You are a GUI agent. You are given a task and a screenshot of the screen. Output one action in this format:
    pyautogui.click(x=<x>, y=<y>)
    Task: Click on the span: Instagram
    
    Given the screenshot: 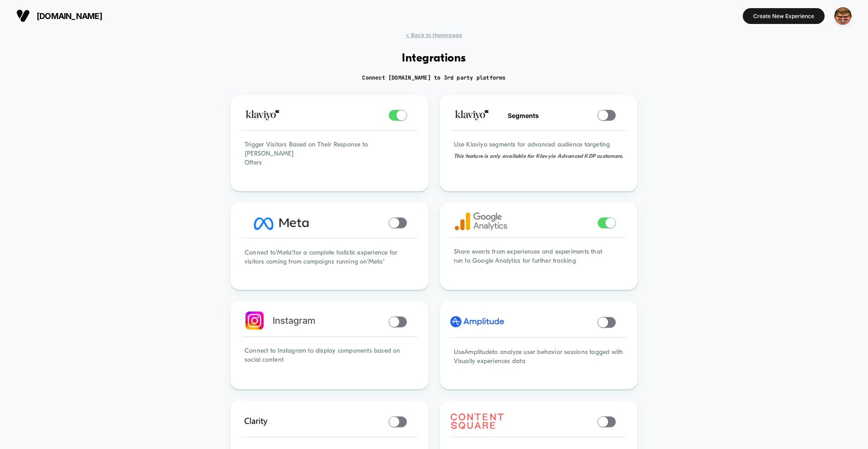 What is the action you would take?
    pyautogui.click(x=294, y=320)
    